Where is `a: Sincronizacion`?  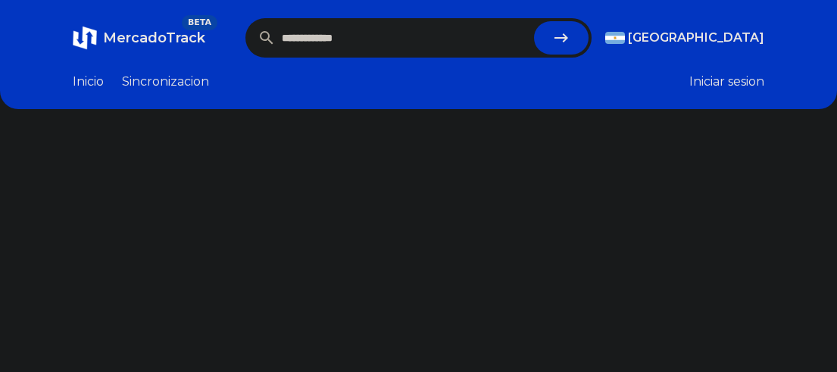 a: Sincronizacion is located at coordinates (165, 82).